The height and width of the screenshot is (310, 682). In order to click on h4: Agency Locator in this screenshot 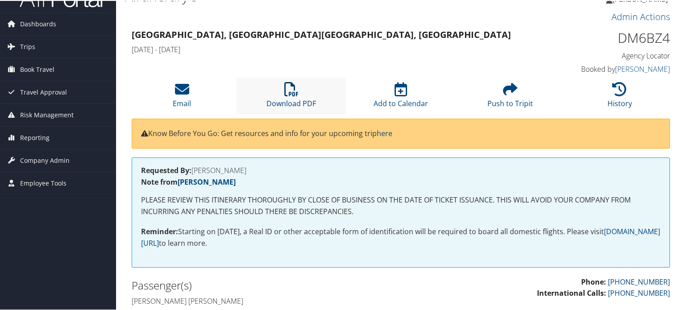, I will do `click(607, 55)`.